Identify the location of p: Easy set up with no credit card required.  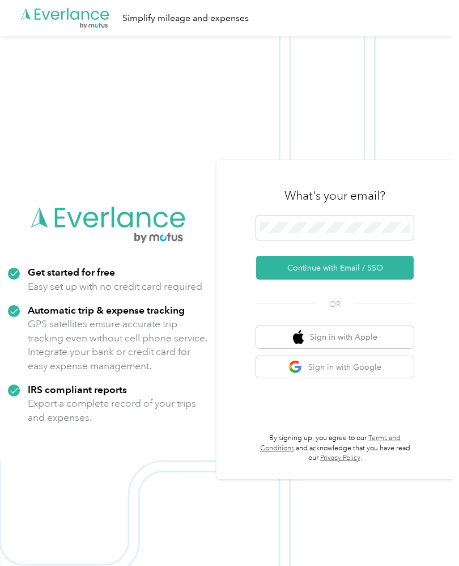
(115, 286).